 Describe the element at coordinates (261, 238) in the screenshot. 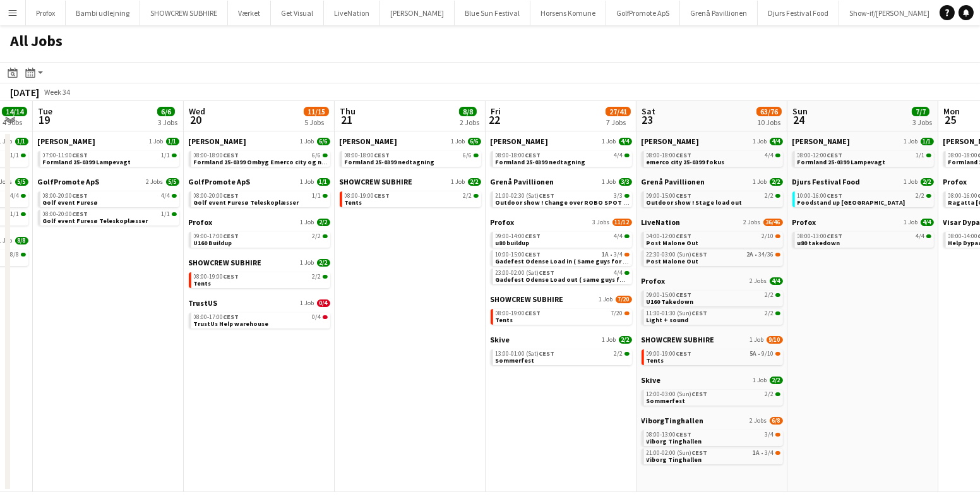

I see `a: 09:00-17:00CEST2/2U160 Buildup` at that location.